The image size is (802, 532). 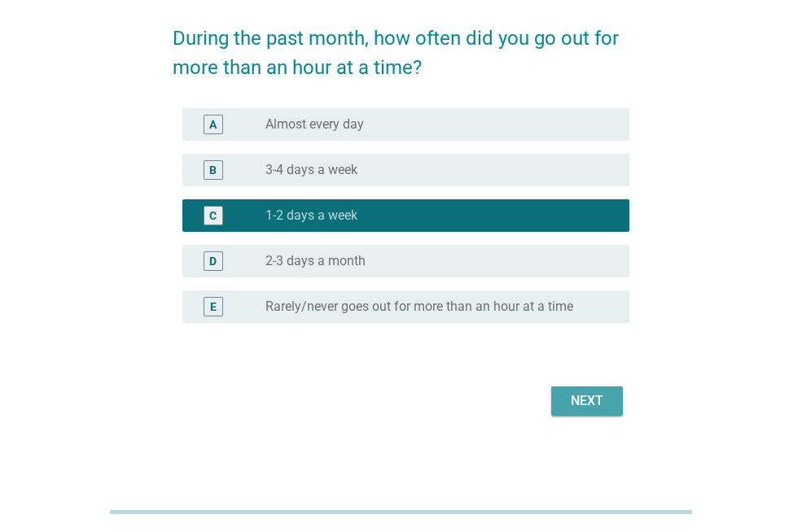 I want to click on label: 1-2 days a week, so click(x=311, y=215).